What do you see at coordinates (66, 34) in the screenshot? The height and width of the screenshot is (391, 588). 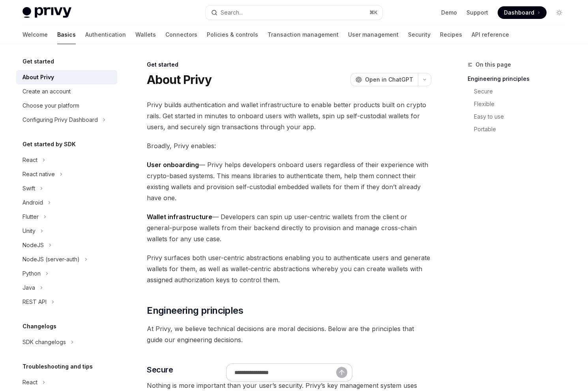 I see `a: Basics` at bounding box center [66, 34].